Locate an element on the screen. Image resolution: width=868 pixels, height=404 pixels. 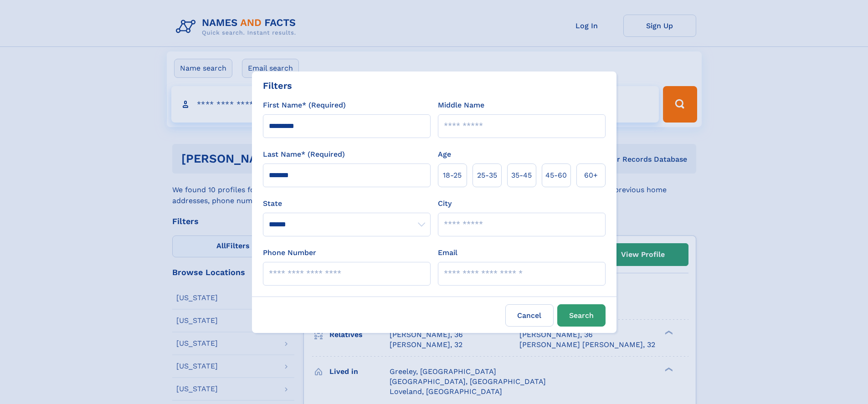
span: 18‑25 is located at coordinates (452, 175).